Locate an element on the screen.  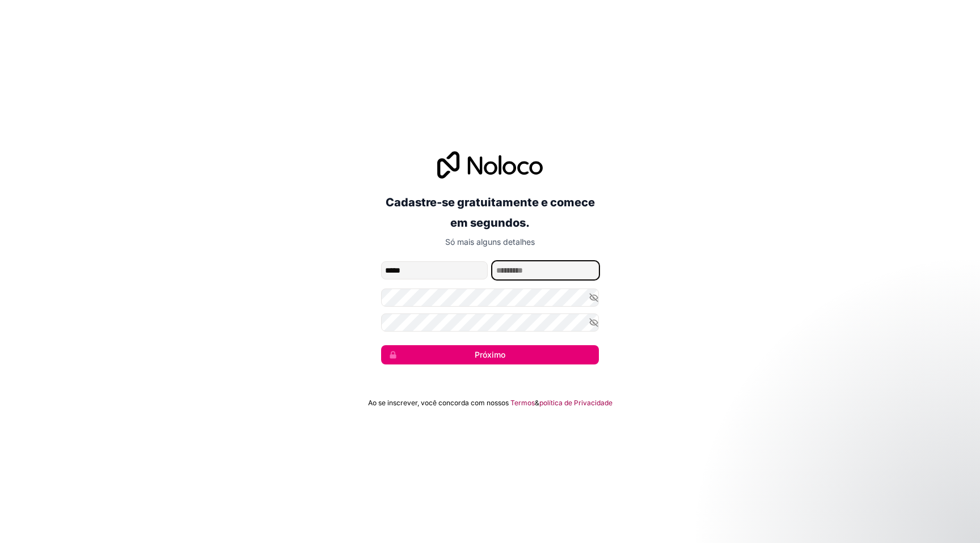
font: Próximo is located at coordinates (490, 354).